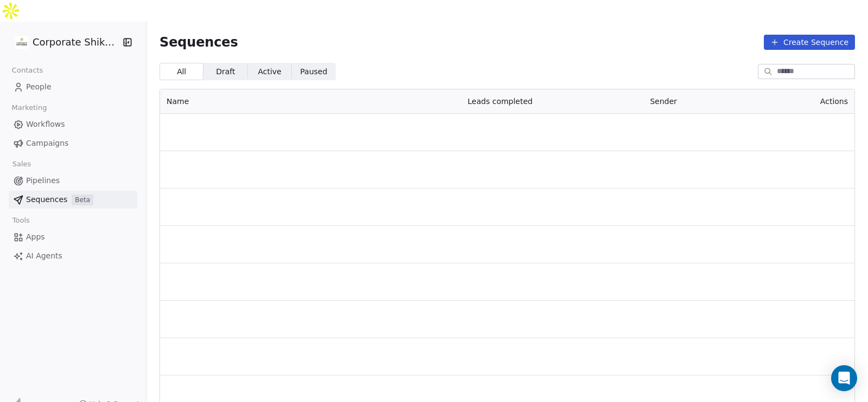 This screenshot has width=868, height=402. What do you see at coordinates (45, 124) in the screenshot?
I see `span: Workflows` at bounding box center [45, 124].